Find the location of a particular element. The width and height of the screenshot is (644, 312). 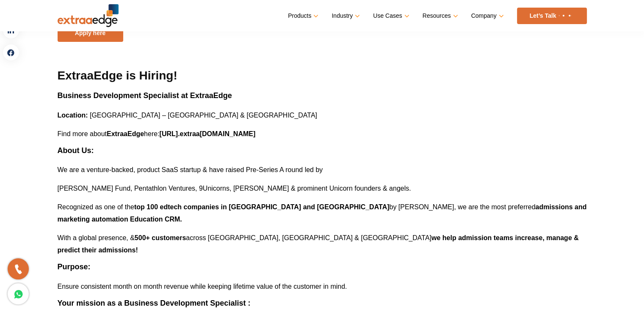

span: here: is located at coordinates (152, 133).